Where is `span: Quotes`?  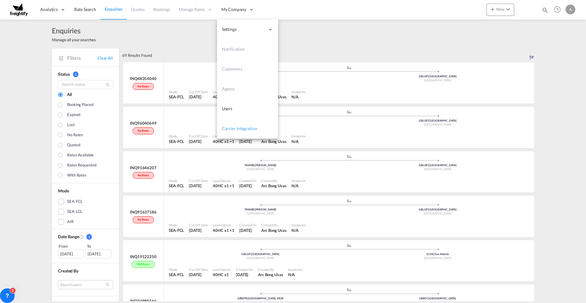
span: Quotes is located at coordinates (138, 9).